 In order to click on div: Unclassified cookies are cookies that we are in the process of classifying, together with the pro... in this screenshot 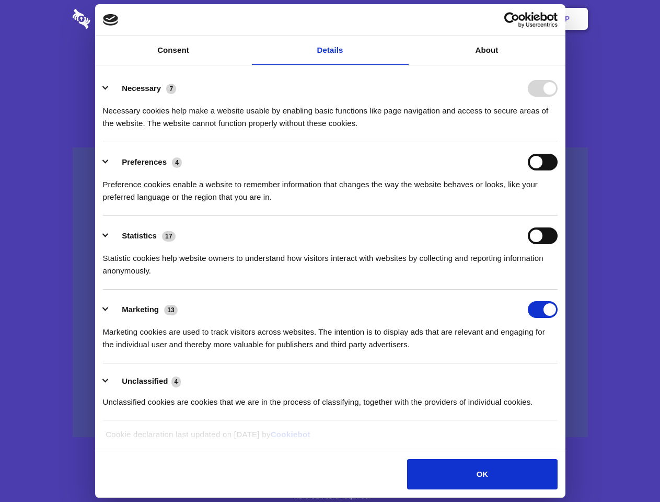, I will do `click(330, 398)`.